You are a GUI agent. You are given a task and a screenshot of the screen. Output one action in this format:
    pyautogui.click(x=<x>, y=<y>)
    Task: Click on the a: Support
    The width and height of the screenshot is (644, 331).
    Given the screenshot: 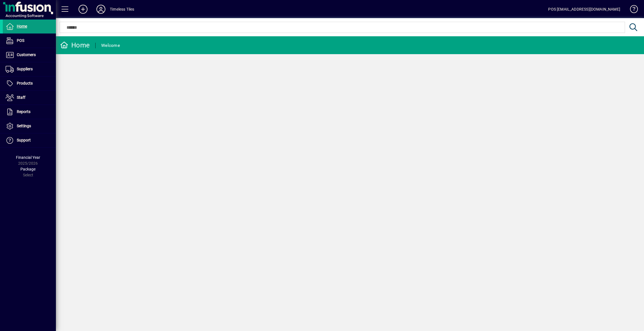 What is the action you would take?
    pyautogui.click(x=29, y=141)
    